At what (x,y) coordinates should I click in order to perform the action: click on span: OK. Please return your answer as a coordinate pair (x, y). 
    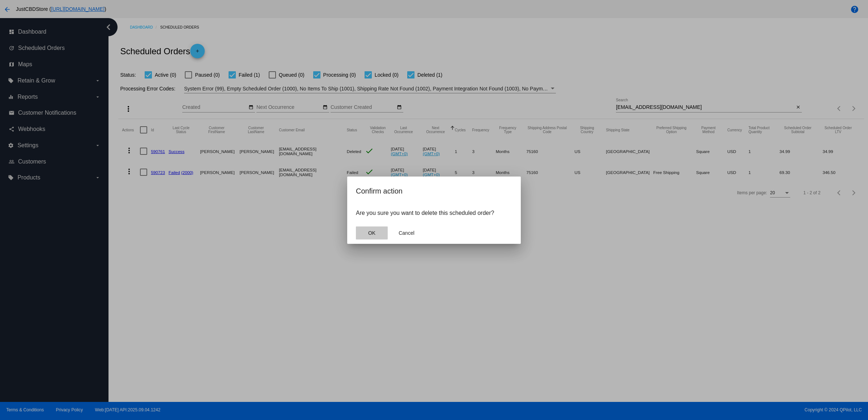
    Looking at the image, I should click on (372, 233).